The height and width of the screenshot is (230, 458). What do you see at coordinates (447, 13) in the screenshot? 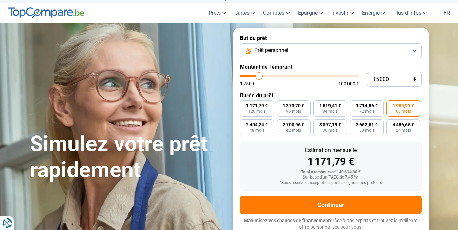
I see `a: fr` at bounding box center [447, 13].